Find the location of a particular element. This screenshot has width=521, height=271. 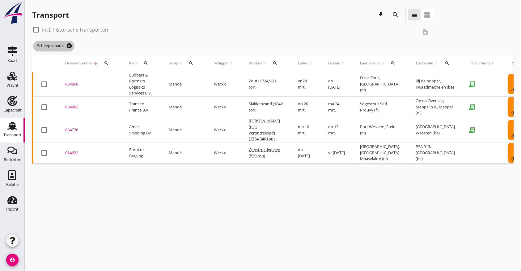

i: arrow_downward is located at coordinates (96, 63).